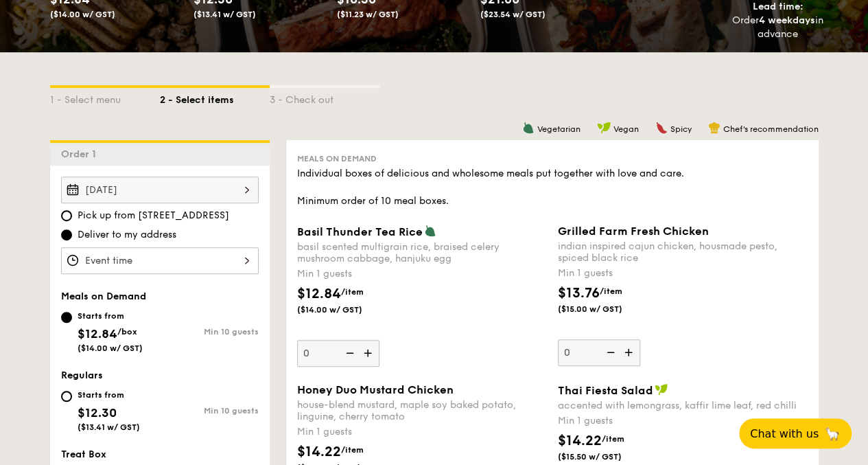  Describe the element at coordinates (715, 128) in the screenshot. I see `img: icon-chef-hat.a58ddaea.svg` at that location.